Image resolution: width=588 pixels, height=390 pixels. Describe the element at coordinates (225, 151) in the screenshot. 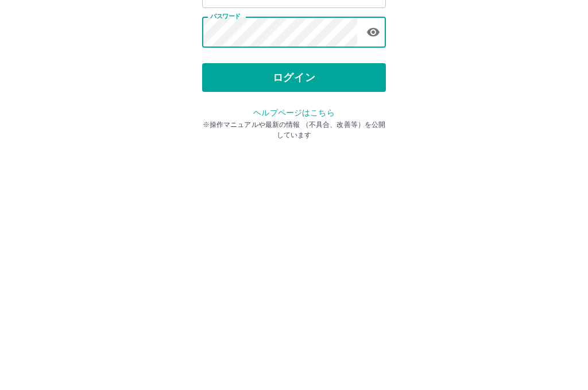

I see `label: パスワード` at that location.